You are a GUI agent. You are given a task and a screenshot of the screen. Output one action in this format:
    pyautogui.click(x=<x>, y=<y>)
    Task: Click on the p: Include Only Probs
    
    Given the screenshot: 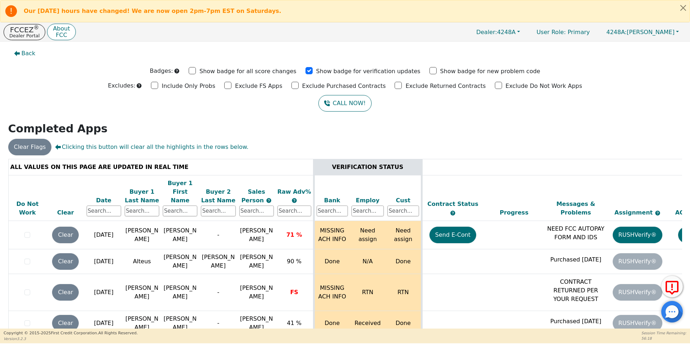 What is the action you would take?
    pyautogui.click(x=188, y=86)
    